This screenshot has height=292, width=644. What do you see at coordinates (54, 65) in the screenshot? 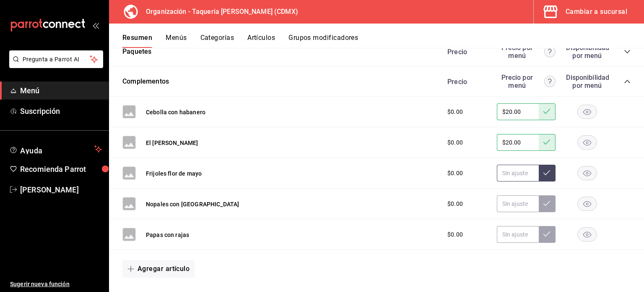
I see `a: Pregunta a Parrot AI` at bounding box center [54, 65].